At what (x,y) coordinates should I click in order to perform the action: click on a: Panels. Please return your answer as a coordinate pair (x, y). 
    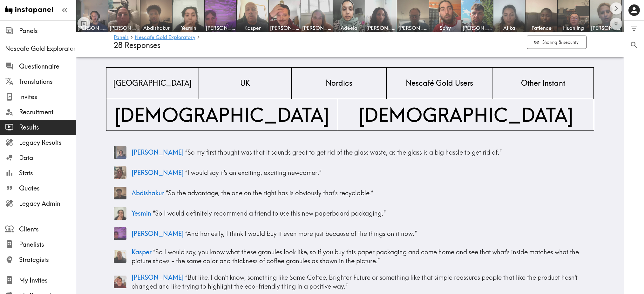
    Looking at the image, I should click on (121, 37).